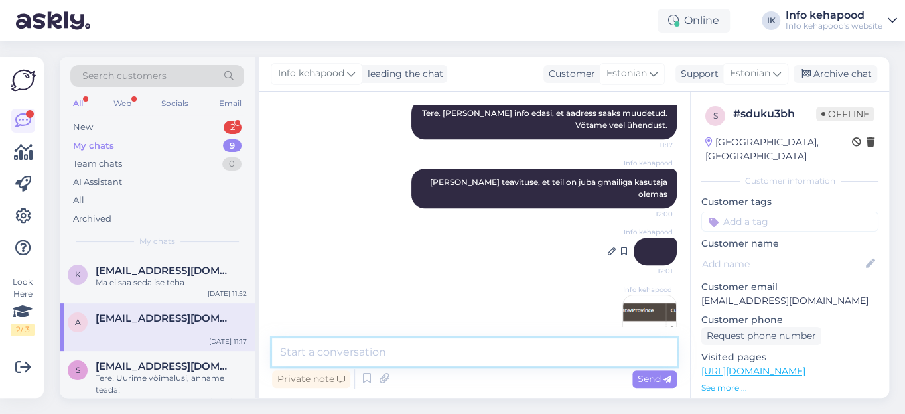  Describe the element at coordinates (834, 15) in the screenshot. I see `div: Info kehapood` at that location.